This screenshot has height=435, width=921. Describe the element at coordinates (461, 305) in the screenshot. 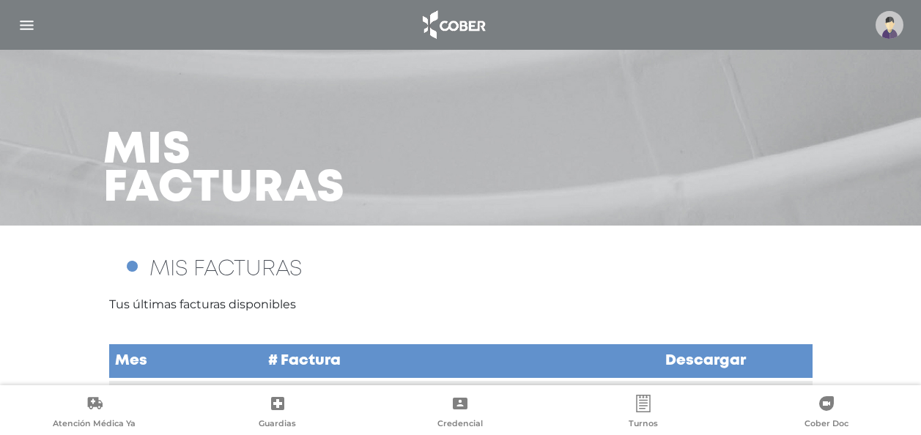

I see `p: Tus últimas facturas disponibles` at that location.